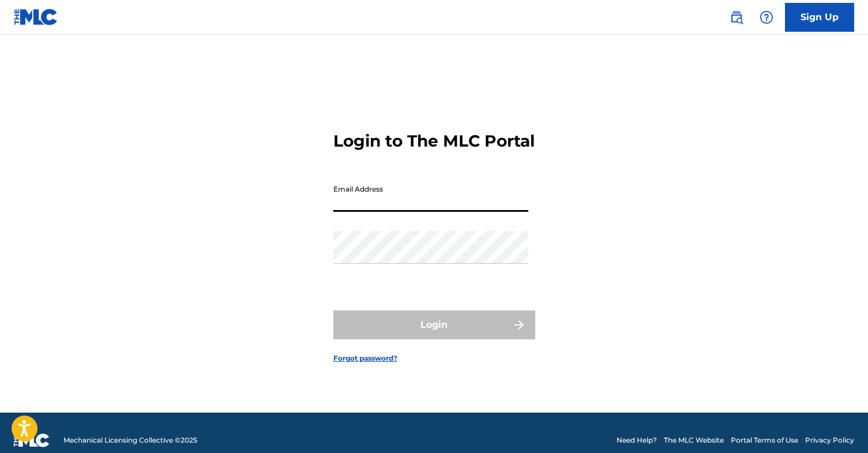 The image size is (868, 453). What do you see at coordinates (36, 17) in the screenshot?
I see `img: MLC Logo` at bounding box center [36, 17].